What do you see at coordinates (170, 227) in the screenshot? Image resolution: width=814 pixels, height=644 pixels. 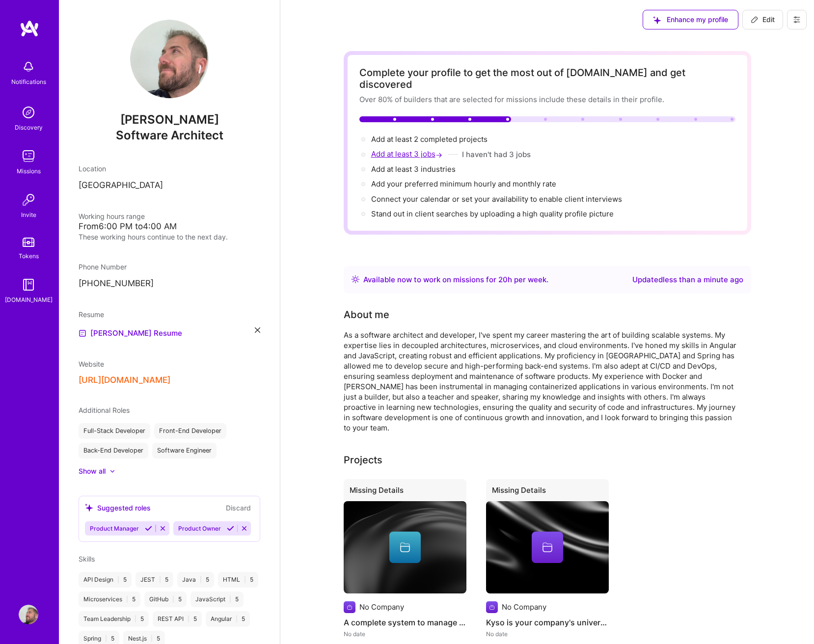 I see `div: From 6:00 PM to 4:00 AM` at bounding box center [170, 227].